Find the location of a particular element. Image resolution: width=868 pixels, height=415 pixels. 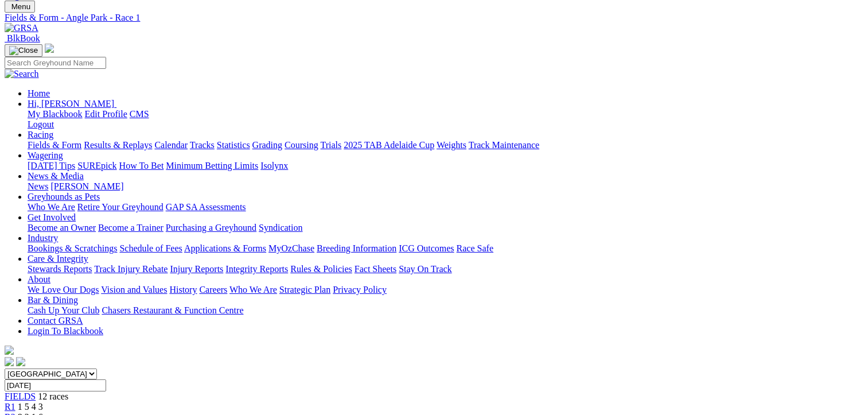

a: Vision and Values is located at coordinates (134, 289).